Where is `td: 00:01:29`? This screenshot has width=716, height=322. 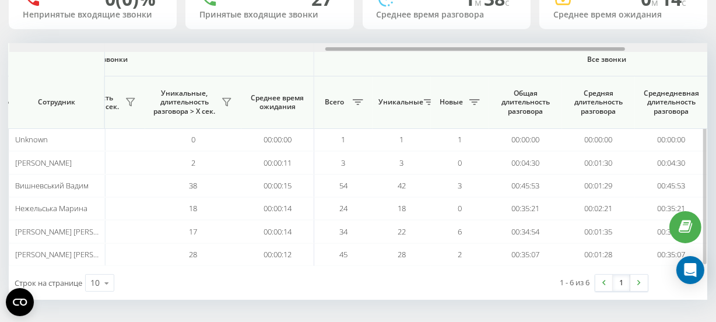 td: 00:01:29 is located at coordinates (598, 185).